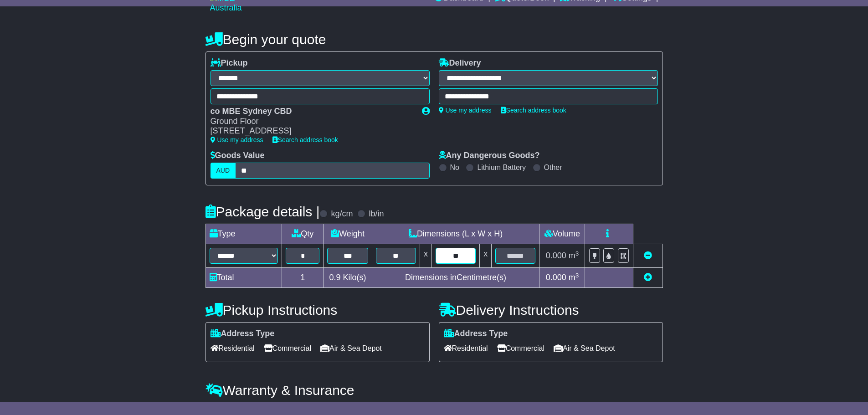 This screenshot has width=868, height=415. What do you see at coordinates (347, 278) in the screenshot?
I see `td: Kilo(s)` at bounding box center [347, 278].